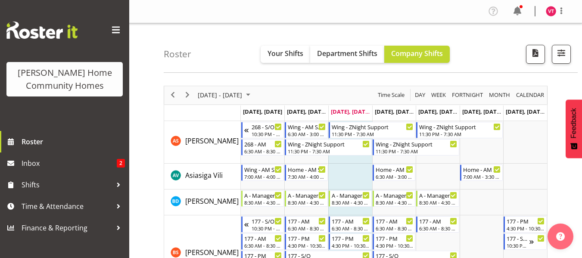  What do you see at coordinates (225, 95) in the screenshot?
I see `button: August 2025` at bounding box center [225, 95].